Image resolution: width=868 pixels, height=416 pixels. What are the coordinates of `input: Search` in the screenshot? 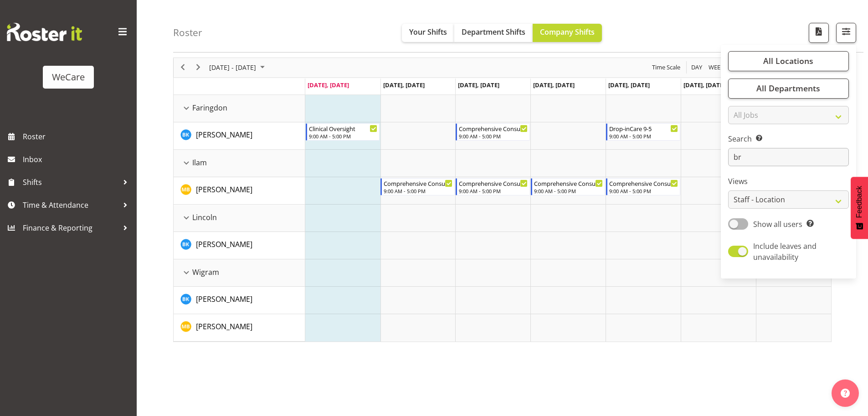 It's located at (788, 157).